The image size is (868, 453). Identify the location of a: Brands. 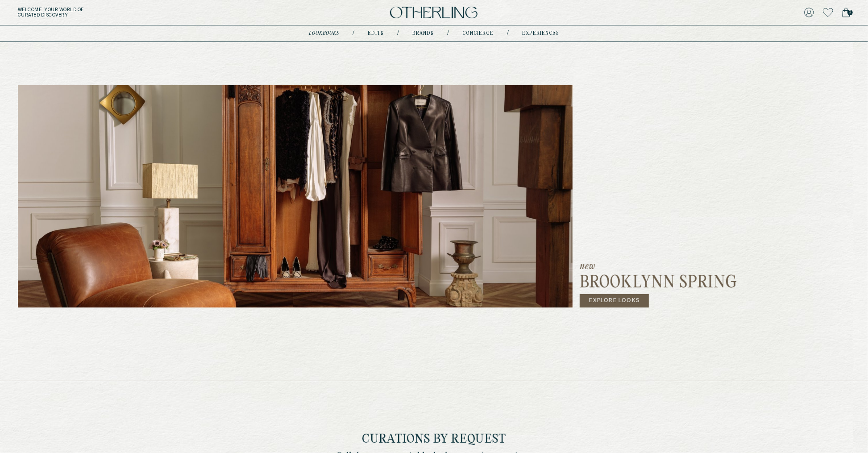
(423, 34).